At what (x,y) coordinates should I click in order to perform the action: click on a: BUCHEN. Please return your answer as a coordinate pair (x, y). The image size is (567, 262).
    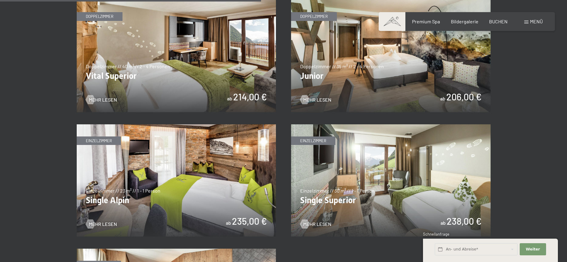
    Looking at the image, I should click on (498, 21).